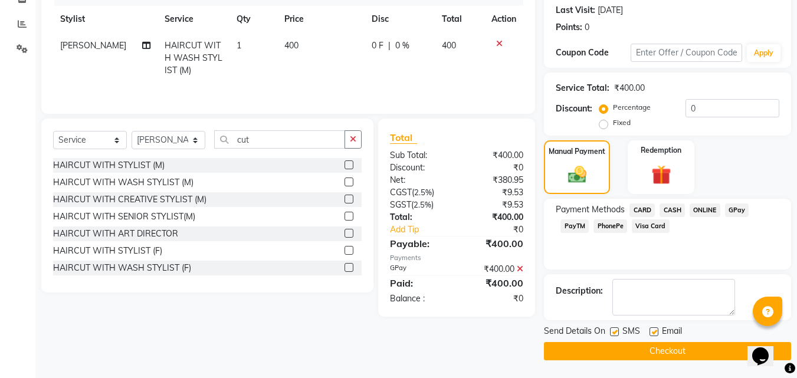 This screenshot has width=797, height=378. Describe the element at coordinates (569, 27) in the screenshot. I see `div: Points:` at that location.